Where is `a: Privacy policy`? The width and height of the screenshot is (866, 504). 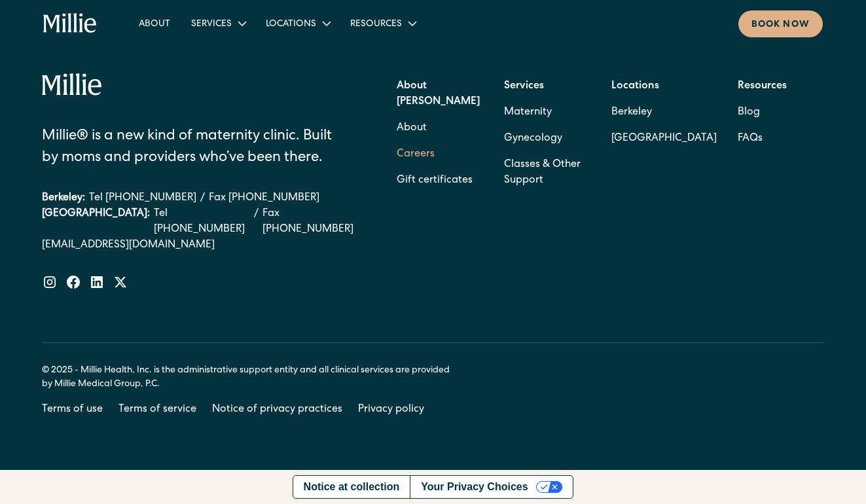 a: Privacy policy is located at coordinates (391, 409).